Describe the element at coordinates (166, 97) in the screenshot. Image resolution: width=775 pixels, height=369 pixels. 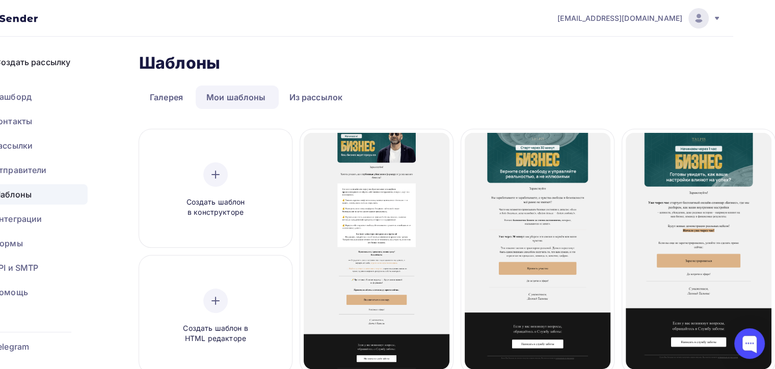
I see `a: Галерея` at that location.